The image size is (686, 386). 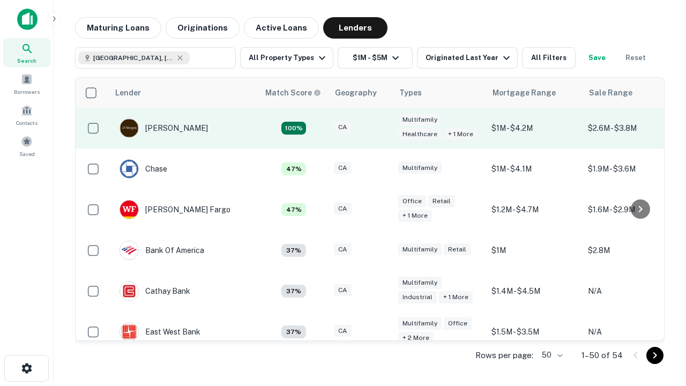 I want to click on a: Search, so click(x=27, y=53).